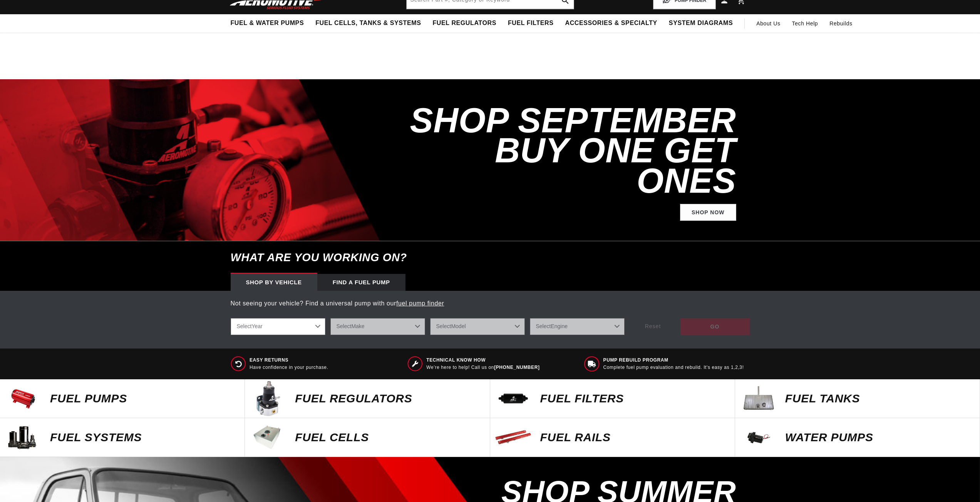 This screenshot has width=980, height=502. I want to click on a: Shop Now, so click(708, 212).